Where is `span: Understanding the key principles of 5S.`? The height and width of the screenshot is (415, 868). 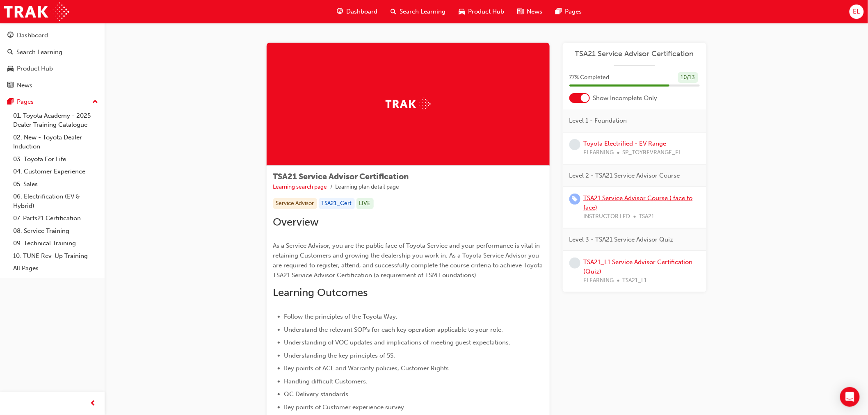
span: Understanding the key principles of 5S. is located at coordinates (340, 356).